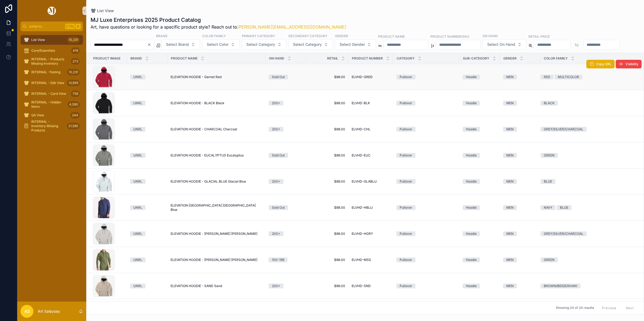  I want to click on label: Gender, so click(342, 36).